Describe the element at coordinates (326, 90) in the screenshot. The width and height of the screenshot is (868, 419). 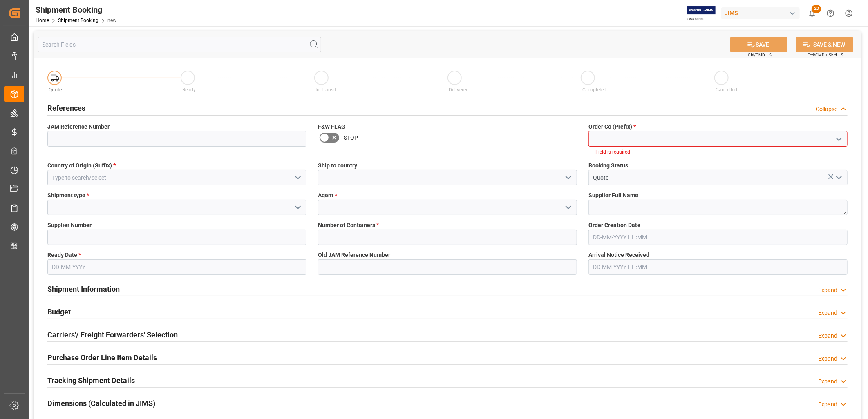
I see `span: In-Transit` at that location.